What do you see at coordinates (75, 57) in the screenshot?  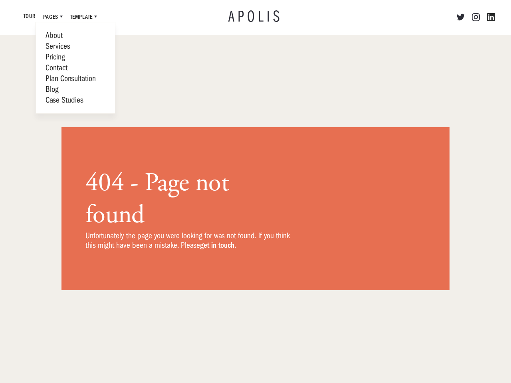 I see `a: Pricing` at bounding box center [75, 57].